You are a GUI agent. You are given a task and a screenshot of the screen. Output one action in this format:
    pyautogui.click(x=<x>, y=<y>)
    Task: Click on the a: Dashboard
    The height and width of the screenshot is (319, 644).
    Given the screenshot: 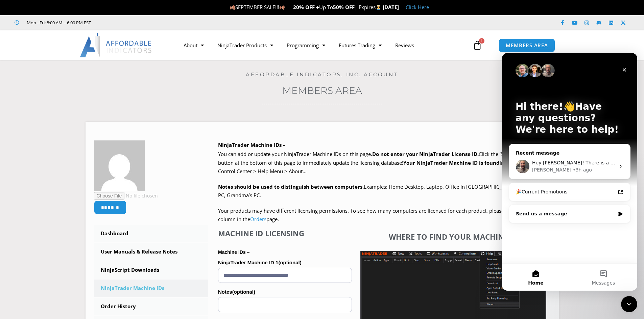 What is the action you would take?
    pyautogui.click(x=151, y=233)
    